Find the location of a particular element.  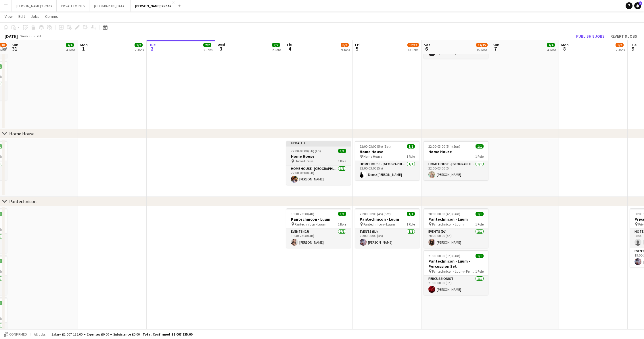

button: Publish 8 jobs is located at coordinates (590, 36).